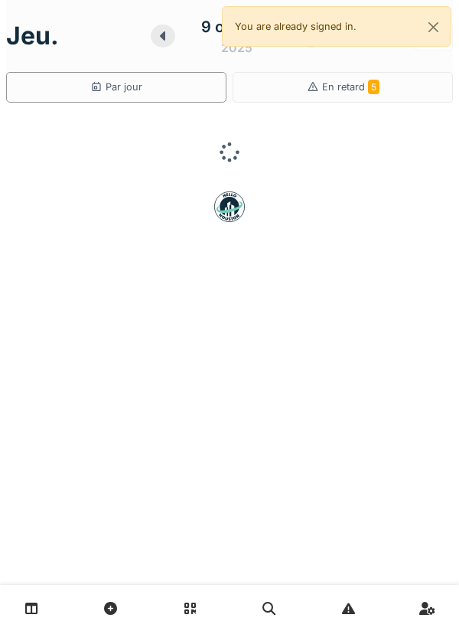 The image size is (459, 631). What do you see at coordinates (116, 86) in the screenshot?
I see `div: Par jour` at bounding box center [116, 86].